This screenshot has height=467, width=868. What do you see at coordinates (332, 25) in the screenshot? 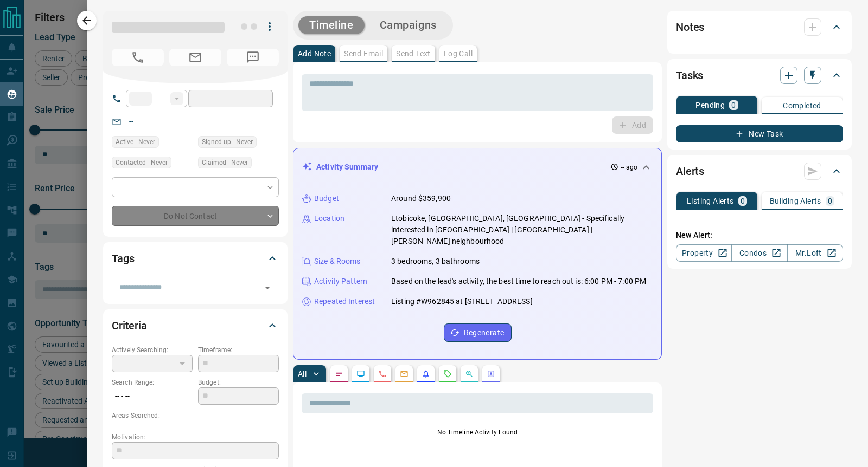
I see `button: Timeline` at bounding box center [332, 25].